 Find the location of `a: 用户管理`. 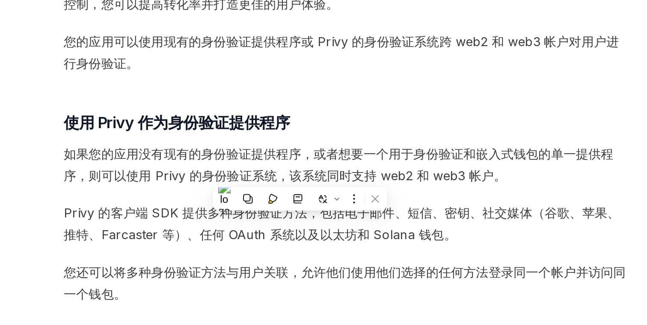

a: 用户管理 is located at coordinates (245, 38).